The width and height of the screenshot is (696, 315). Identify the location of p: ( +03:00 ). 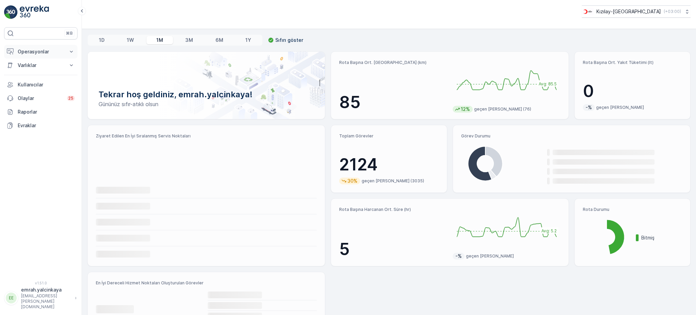
(672, 12).